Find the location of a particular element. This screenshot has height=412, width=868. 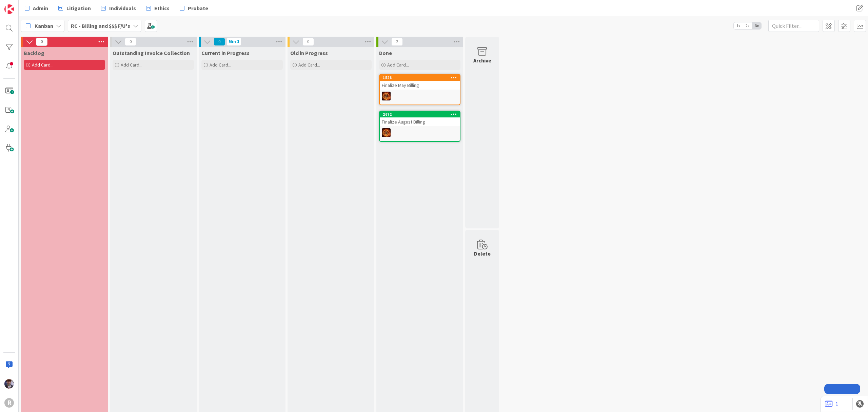

img: Visit kanbanzone.com is located at coordinates (9, 9).